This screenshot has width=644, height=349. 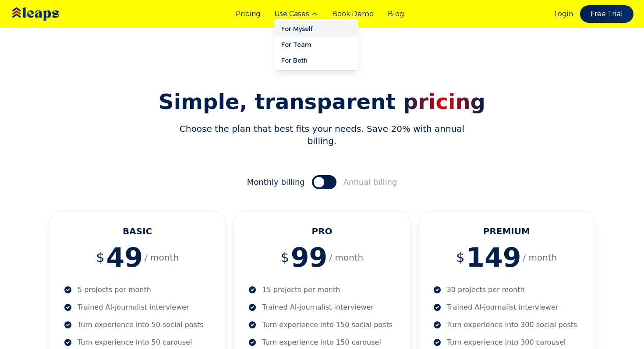 What do you see at coordinates (564, 14) in the screenshot?
I see `a: Login` at bounding box center [564, 14].